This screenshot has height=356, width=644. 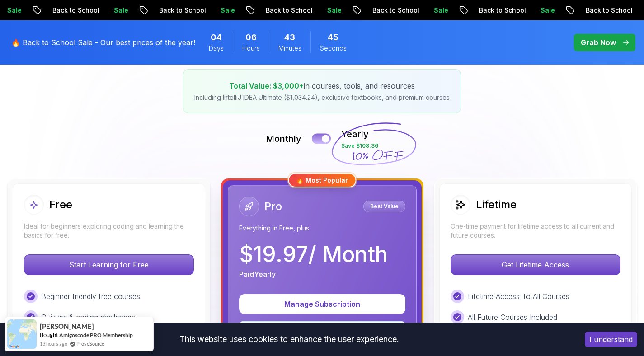 What do you see at coordinates (216, 49) in the screenshot?
I see `span: Days` at bounding box center [216, 49].